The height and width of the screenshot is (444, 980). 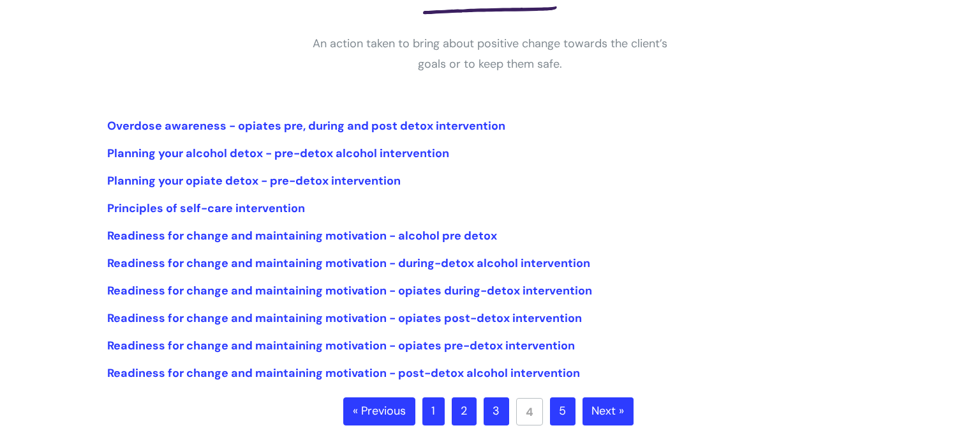 What do you see at coordinates (307, 126) in the screenshot?
I see `a: Overdose awareness - opiates pre, during and post detox intervention` at bounding box center [307, 126].